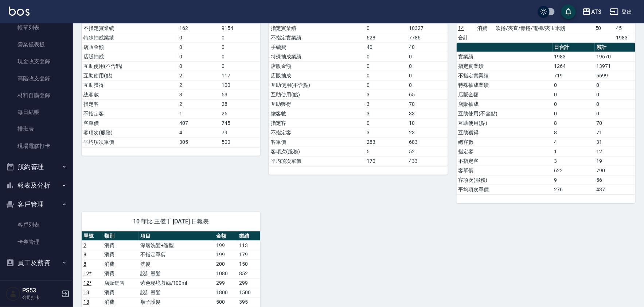  I want to click on td: 指定客, so click(505, 151).